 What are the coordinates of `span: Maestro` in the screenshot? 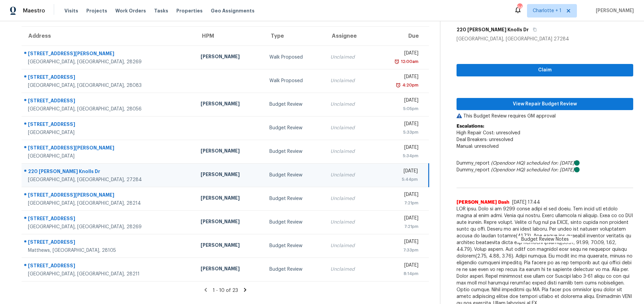 It's located at (34, 11).